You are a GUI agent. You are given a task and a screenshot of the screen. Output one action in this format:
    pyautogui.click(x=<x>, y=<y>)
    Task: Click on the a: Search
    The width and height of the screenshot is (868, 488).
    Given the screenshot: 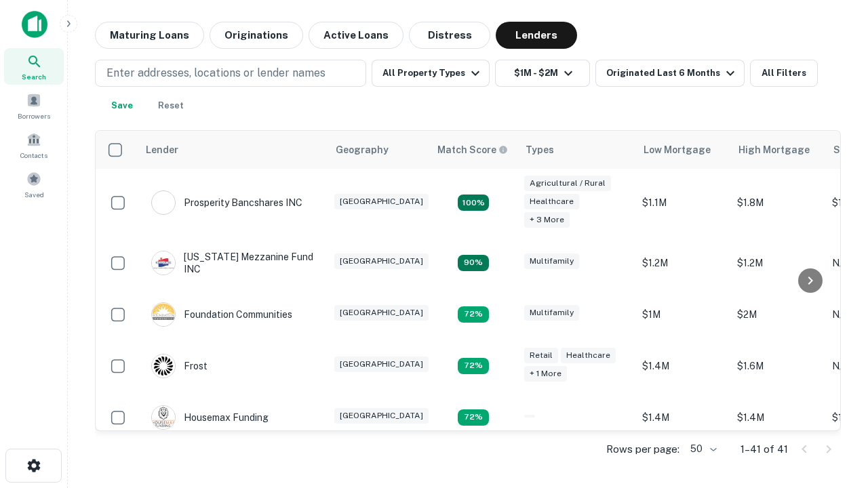 What is the action you would take?
    pyautogui.click(x=34, y=67)
    